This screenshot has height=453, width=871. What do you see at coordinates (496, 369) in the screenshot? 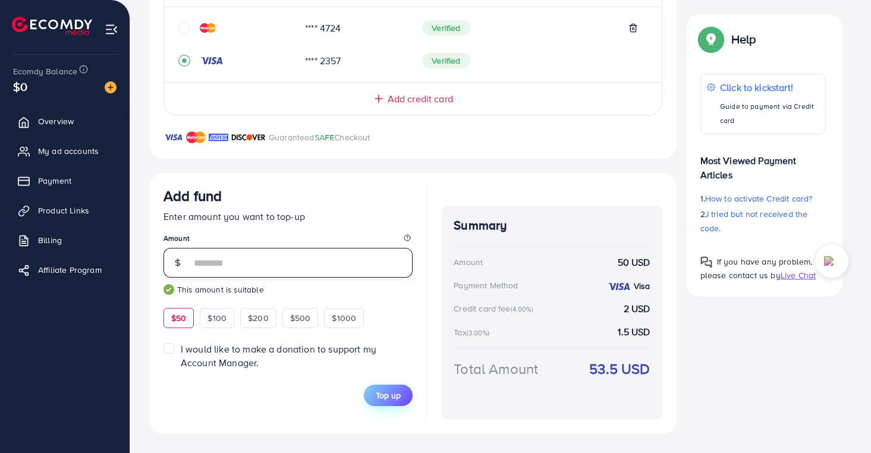
I see `div: Total Amount` at bounding box center [496, 369].